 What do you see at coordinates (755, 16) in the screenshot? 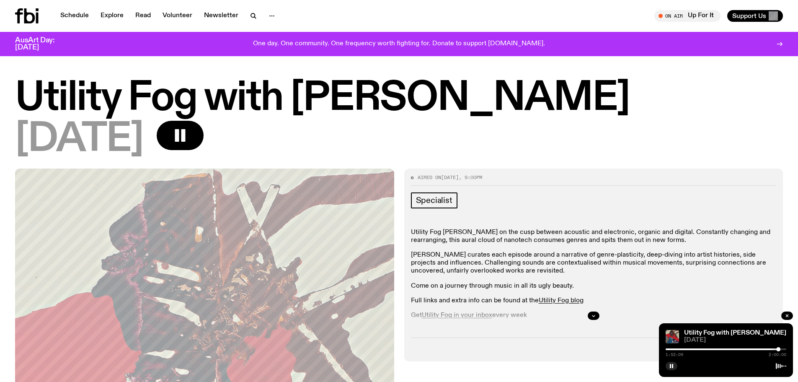
I see `button: Support Us` at bounding box center [755, 16].